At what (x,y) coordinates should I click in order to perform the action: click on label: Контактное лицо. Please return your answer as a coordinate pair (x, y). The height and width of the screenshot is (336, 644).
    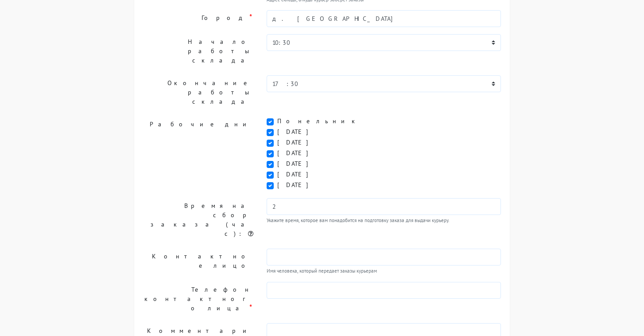
    Looking at the image, I should click on (198, 261).